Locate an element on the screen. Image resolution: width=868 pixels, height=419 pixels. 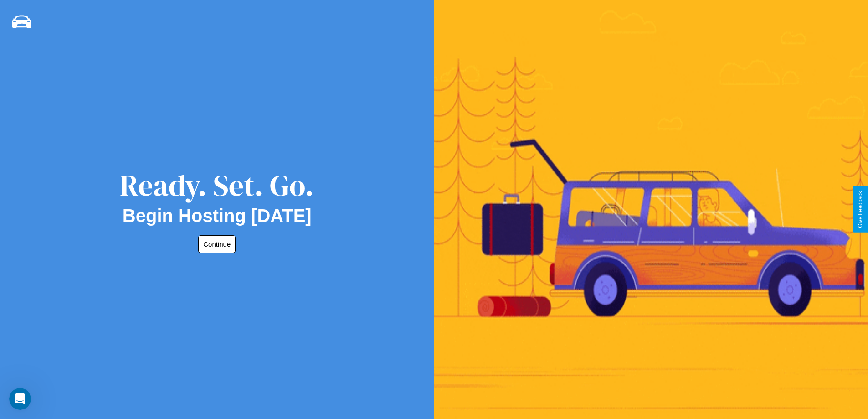
div: Ready. Set. Go. is located at coordinates (217, 185).